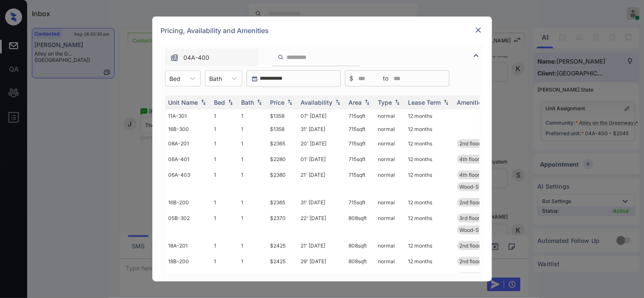 The image size is (644, 298). Describe the element at coordinates (188, 202) in the screenshot. I see `td: 16B-200` at that location.